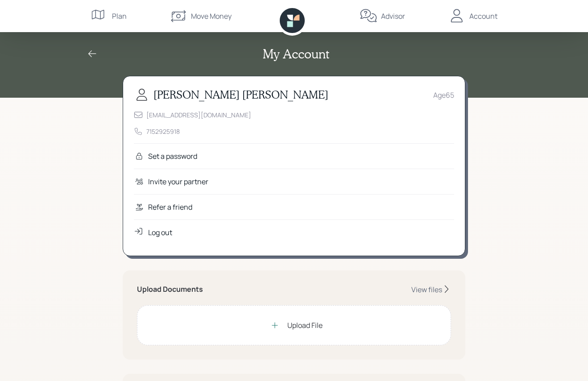 The width and height of the screenshot is (588, 381). I want to click on div: Refer a friend, so click(170, 207).